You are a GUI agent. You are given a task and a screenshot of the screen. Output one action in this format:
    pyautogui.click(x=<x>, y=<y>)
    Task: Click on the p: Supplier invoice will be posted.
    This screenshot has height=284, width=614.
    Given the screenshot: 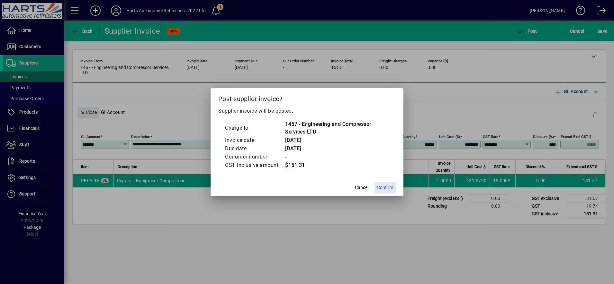 What is the action you would take?
    pyautogui.click(x=307, y=111)
    